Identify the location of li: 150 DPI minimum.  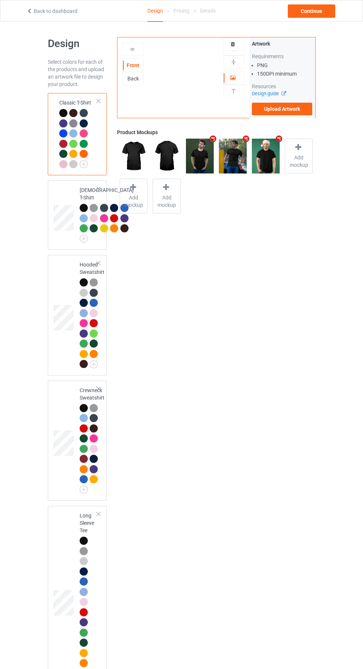
(285, 74).